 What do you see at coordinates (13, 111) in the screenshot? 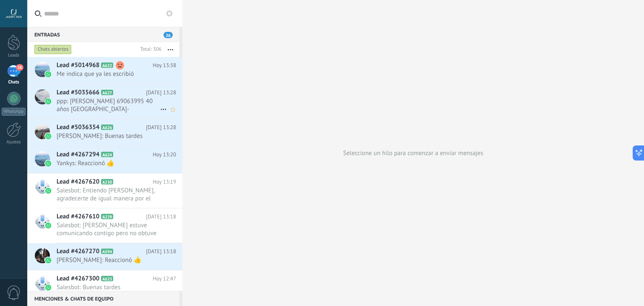
I see `div: WhatsApp` at bounding box center [13, 111].